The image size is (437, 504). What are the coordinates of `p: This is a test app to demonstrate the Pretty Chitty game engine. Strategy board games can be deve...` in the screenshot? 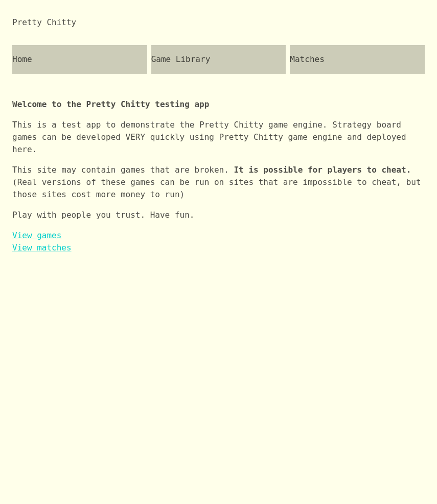 It's located at (218, 141).